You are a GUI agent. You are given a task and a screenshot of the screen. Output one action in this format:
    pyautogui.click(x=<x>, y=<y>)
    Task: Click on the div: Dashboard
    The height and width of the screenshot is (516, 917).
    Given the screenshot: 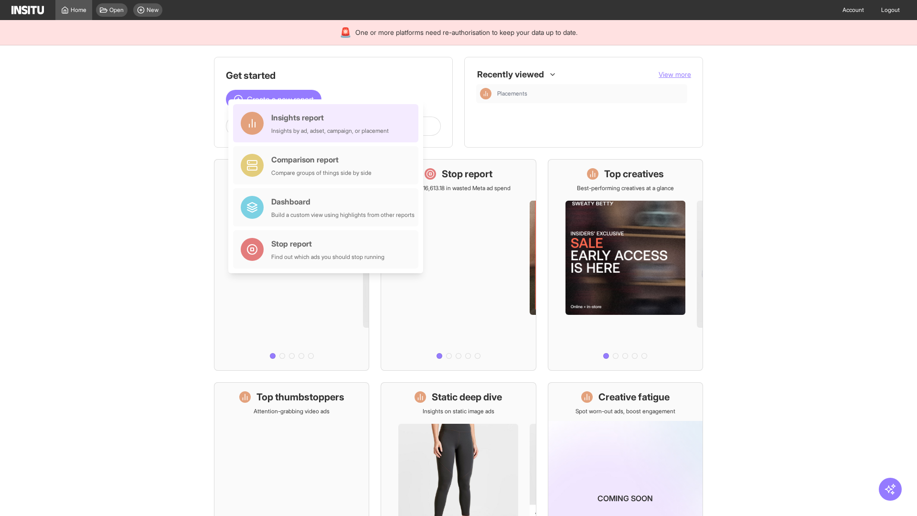 What is the action you would take?
    pyautogui.click(x=343, y=201)
    